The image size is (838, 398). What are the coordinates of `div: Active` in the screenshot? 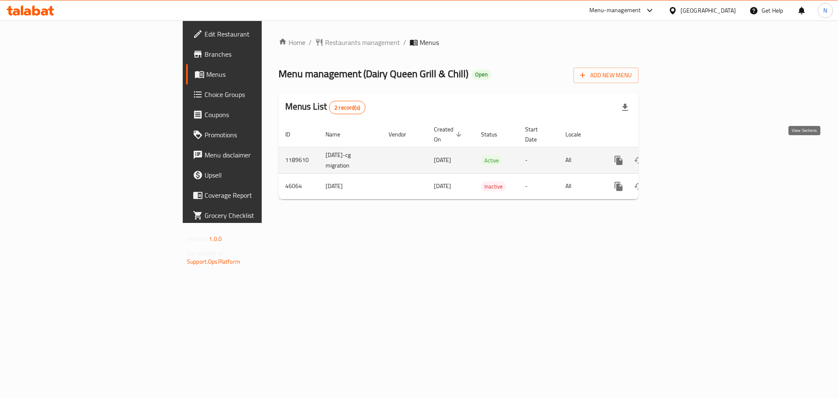 It's located at (492, 161).